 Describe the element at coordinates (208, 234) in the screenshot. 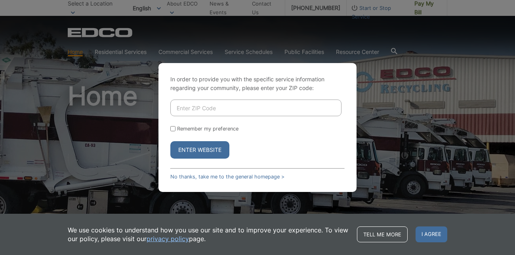

I see `p: We use cookies to understand how you use our site and to improve your experience. To view our pol...` at that location.